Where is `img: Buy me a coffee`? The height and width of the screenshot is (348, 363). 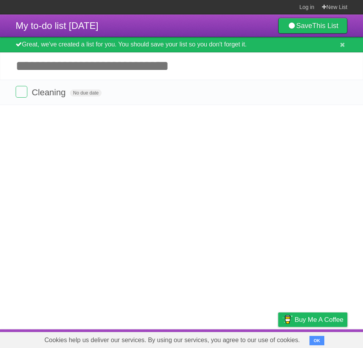 img: Buy me a coffee is located at coordinates (287, 320).